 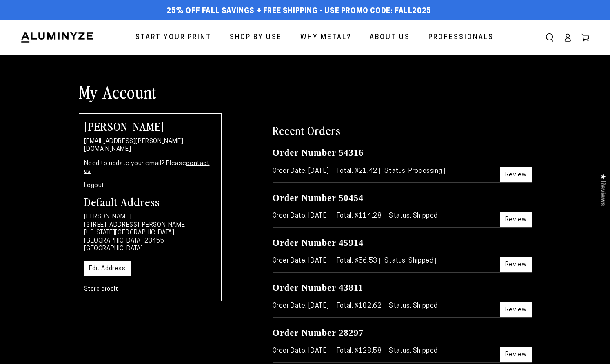 What do you see at coordinates (389, 38) in the screenshot?
I see `span: About Us` at bounding box center [389, 38].